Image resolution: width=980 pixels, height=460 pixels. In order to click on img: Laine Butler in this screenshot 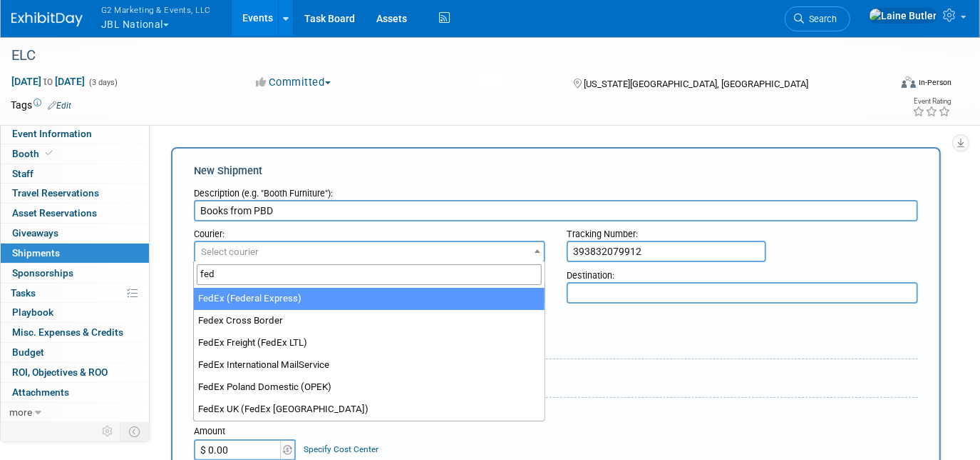, I will do `click(903, 16)`.